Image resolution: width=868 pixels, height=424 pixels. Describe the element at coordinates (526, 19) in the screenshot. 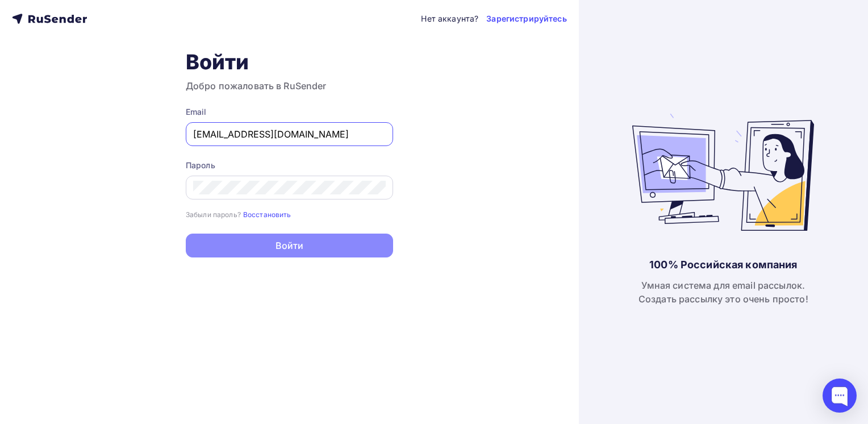

I see `a: Зарегистрируйтесь` at that location.